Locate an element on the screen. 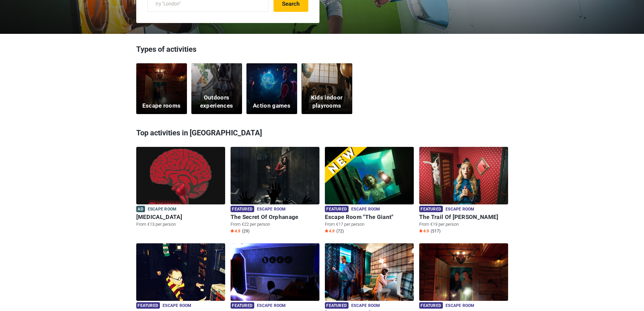 The height and width of the screenshot is (311, 644). h5: Action games is located at coordinates (272, 106).